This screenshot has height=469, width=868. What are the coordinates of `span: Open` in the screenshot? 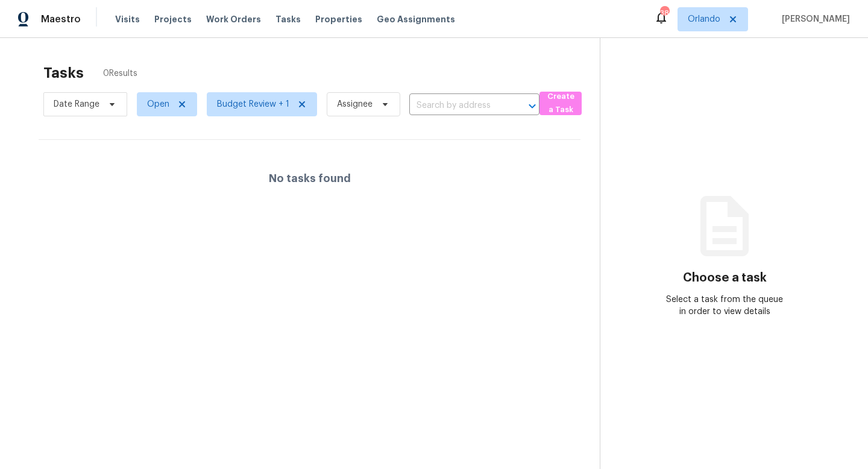 It's located at (158, 104).